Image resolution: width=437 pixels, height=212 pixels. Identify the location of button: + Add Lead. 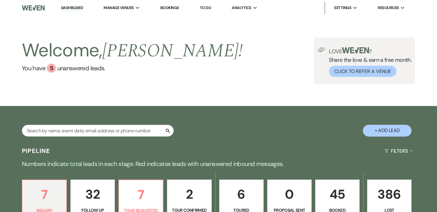
(387, 131).